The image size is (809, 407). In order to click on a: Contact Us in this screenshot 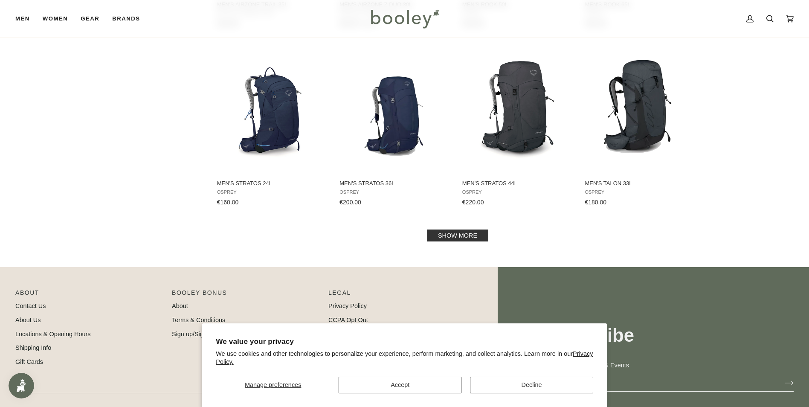, I will do `click(30, 306)`.